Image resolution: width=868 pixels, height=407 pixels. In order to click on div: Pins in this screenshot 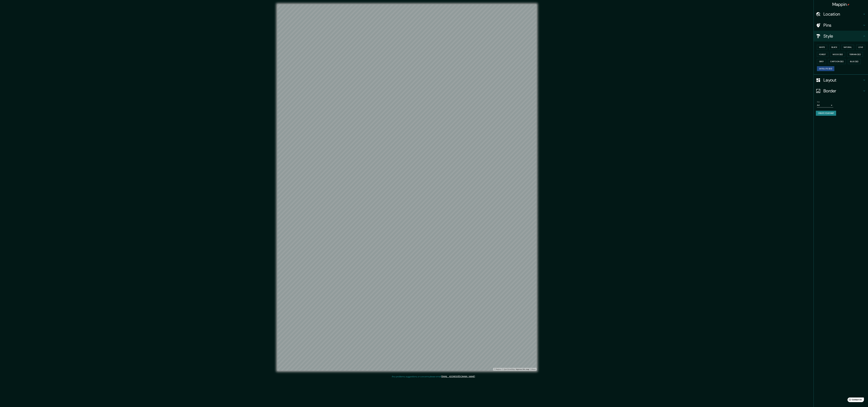, I will do `click(841, 25)`.